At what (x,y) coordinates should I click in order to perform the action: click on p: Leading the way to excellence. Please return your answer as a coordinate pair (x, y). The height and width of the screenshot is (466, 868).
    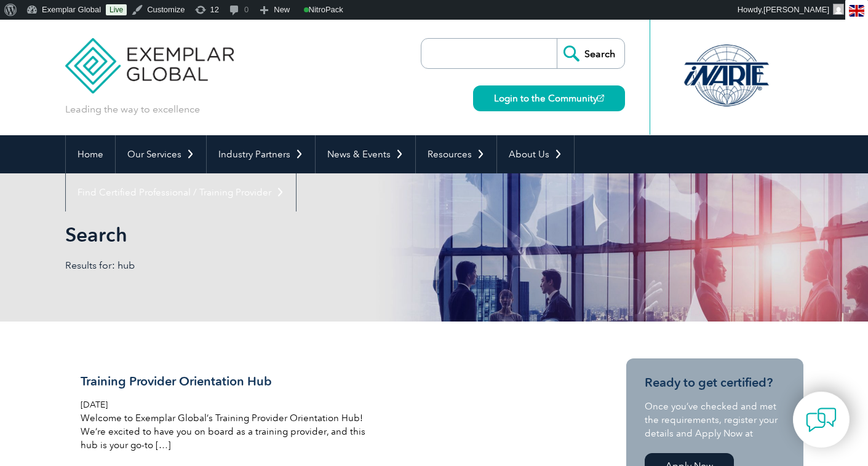
    Looking at the image, I should click on (133, 109).